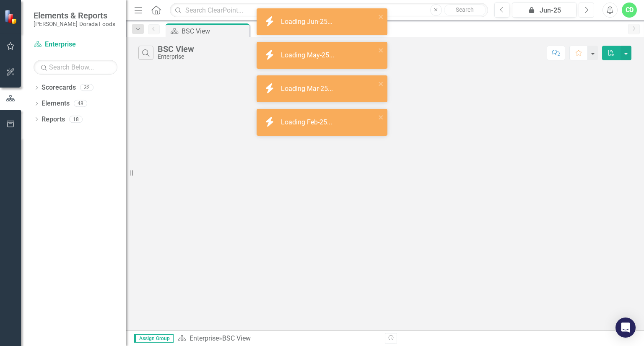  I want to click on button: Jun-25, so click(544, 10).